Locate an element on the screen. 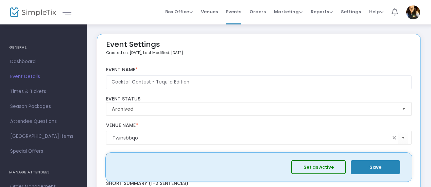  span: Attendee Questions is located at coordinates (43, 122).